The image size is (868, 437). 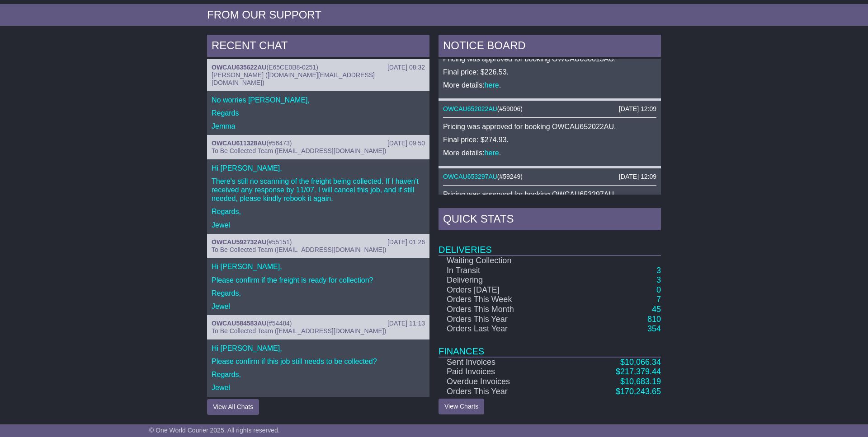 What do you see at coordinates (654, 319) in the screenshot?
I see `a: 810` at bounding box center [654, 319].